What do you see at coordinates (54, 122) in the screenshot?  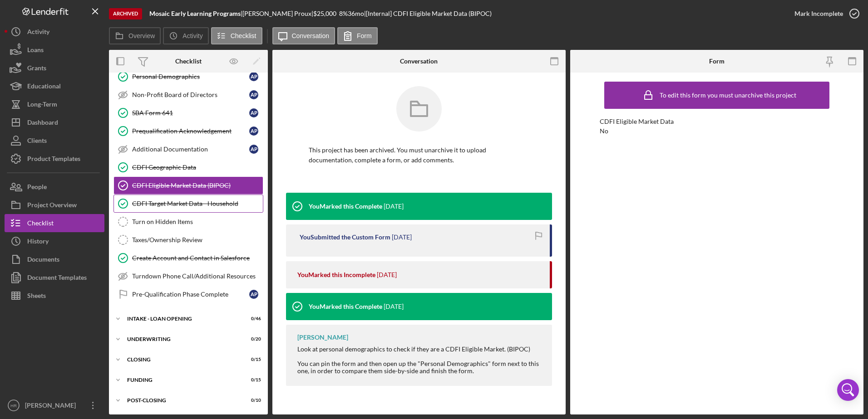 I see `a: Dashboard` at bounding box center [54, 122].